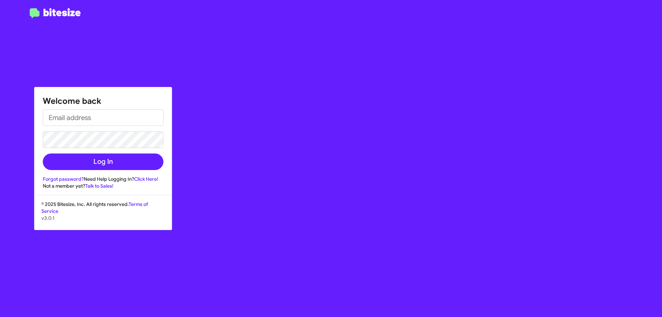 Image resolution: width=662 pixels, height=317 pixels. I want to click on a: Talk to Sales!, so click(99, 186).